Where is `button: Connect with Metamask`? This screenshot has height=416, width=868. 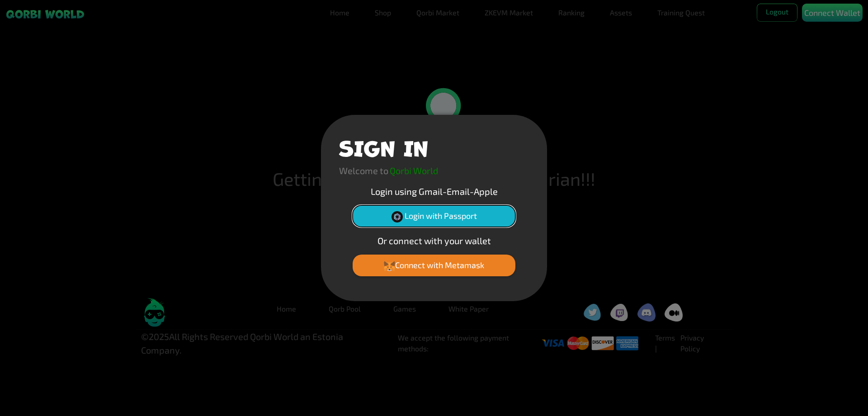 button: Connect with Metamask is located at coordinates (434, 265).